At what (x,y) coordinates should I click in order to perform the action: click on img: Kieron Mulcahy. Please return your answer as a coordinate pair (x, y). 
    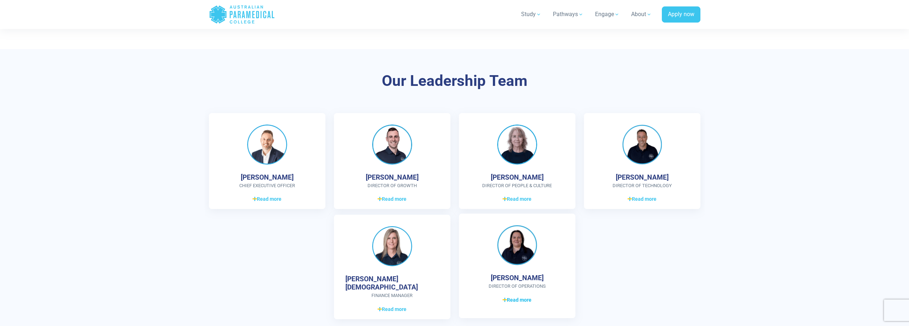
    Looking at the image, I should click on (643, 144).